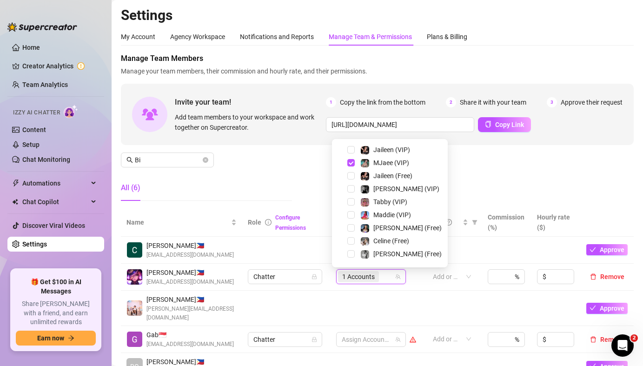  I want to click on th: Commission (%), so click(507, 222).